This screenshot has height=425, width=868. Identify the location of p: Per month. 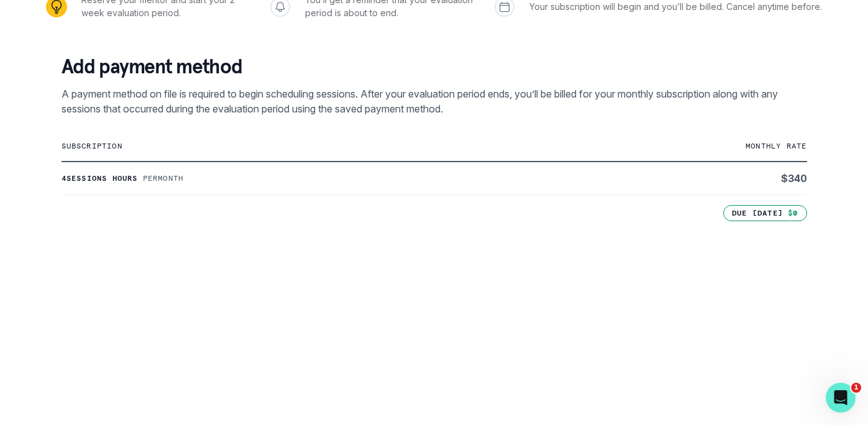
(163, 179).